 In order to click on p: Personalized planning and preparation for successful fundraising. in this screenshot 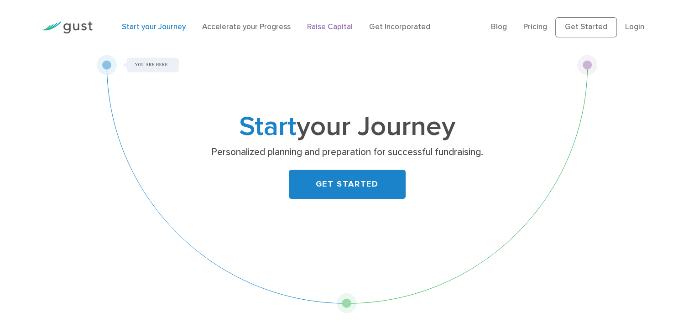, I will do `click(347, 152)`.